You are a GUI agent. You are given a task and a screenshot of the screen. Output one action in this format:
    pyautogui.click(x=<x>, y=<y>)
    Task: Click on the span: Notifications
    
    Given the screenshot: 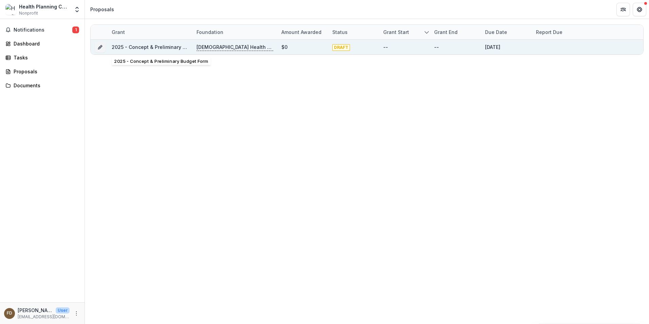 What is the action you would take?
    pyautogui.click(x=43, y=30)
    